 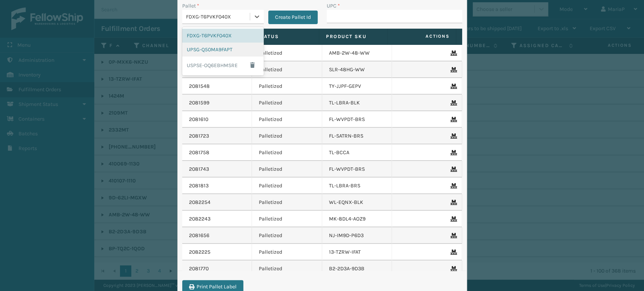 What do you see at coordinates (357, 53) in the screenshot?
I see `td: AMB-2W-48-WW` at bounding box center [357, 53].